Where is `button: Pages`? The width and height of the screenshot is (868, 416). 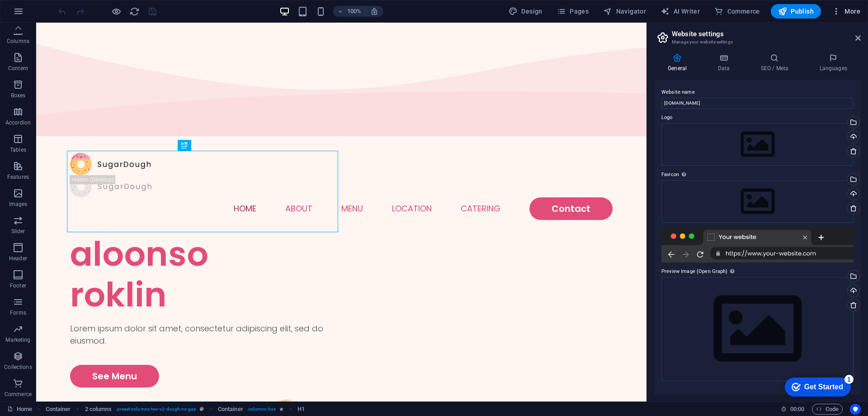
button: Pages is located at coordinates (573, 11).